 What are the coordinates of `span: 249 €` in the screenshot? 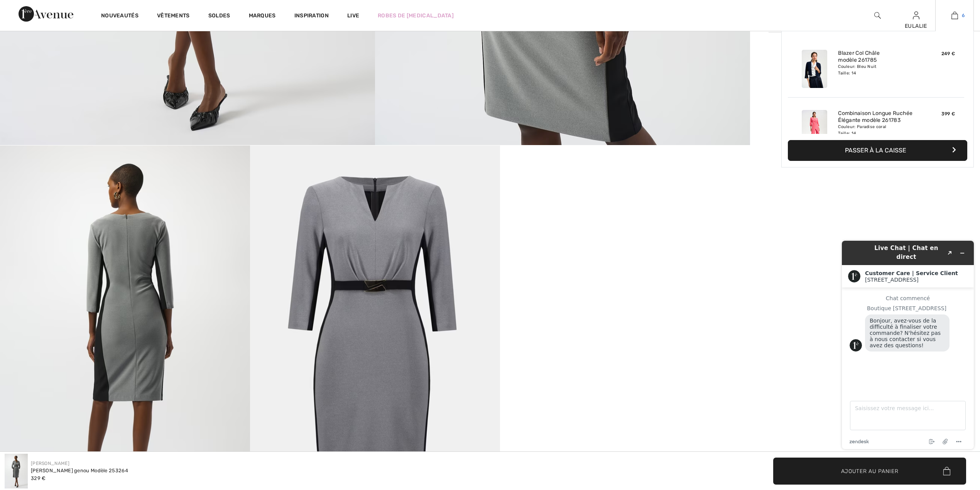 It's located at (949, 53).